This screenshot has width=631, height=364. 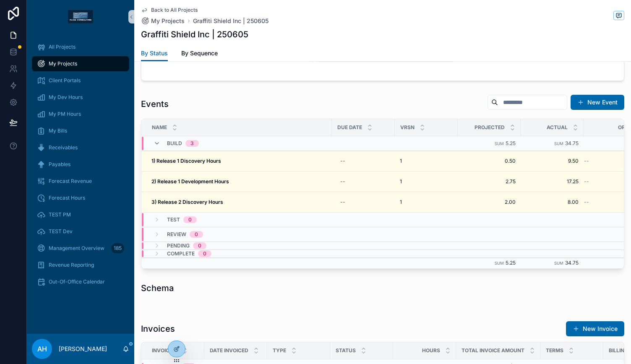 What do you see at coordinates (81, 164) in the screenshot?
I see `a: Payables` at bounding box center [81, 164].